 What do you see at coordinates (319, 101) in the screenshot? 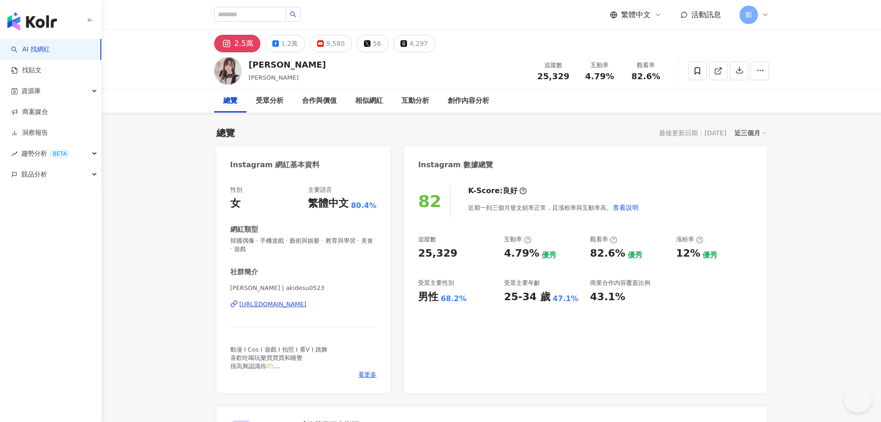
I see `div: 合作與價值` at bounding box center [319, 101].